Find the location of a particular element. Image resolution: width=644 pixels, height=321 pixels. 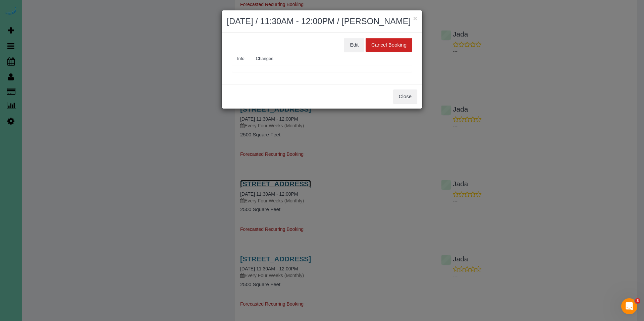

button: Close is located at coordinates (405, 96).